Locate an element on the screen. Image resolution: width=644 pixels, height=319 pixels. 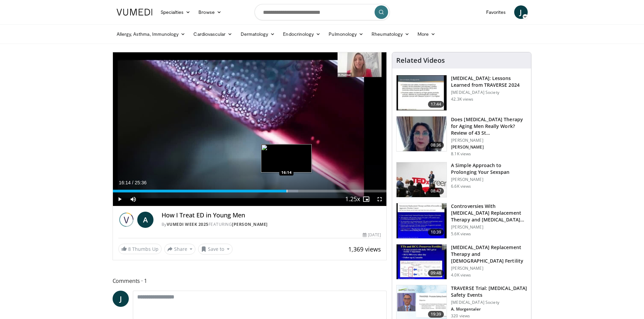
span: 25:36 is located at coordinates (140, 182).